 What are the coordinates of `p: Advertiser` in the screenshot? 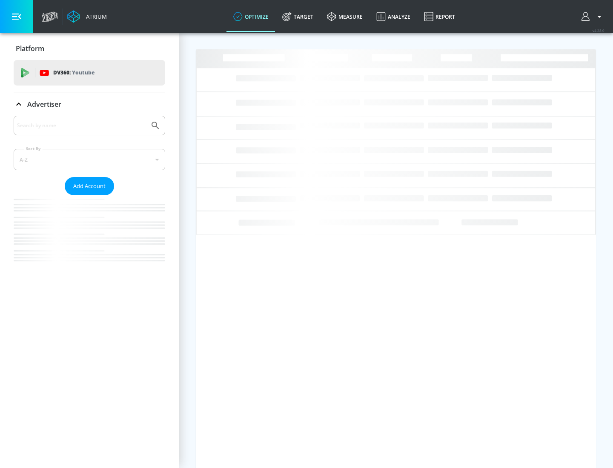 It's located at (44, 104).